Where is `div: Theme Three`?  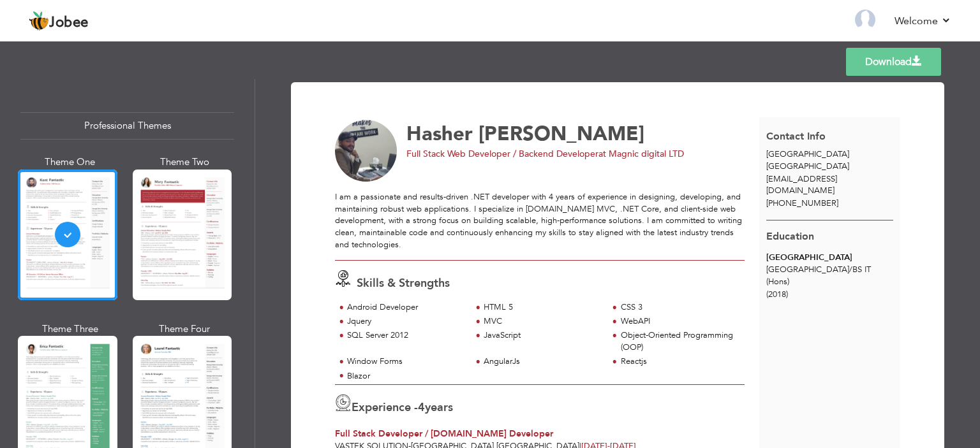 div: Theme Three is located at coordinates (70, 329).